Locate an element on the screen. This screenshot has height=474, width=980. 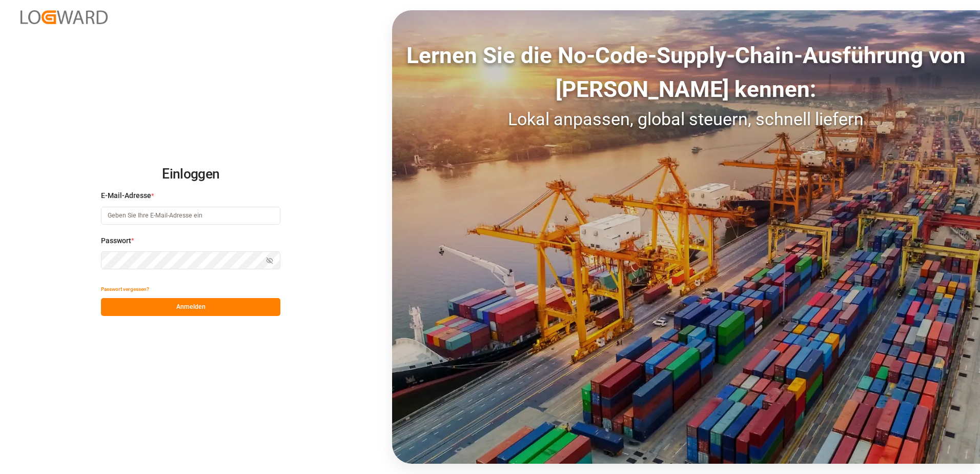
button: Passwort vergessen? is located at coordinates (125, 288).